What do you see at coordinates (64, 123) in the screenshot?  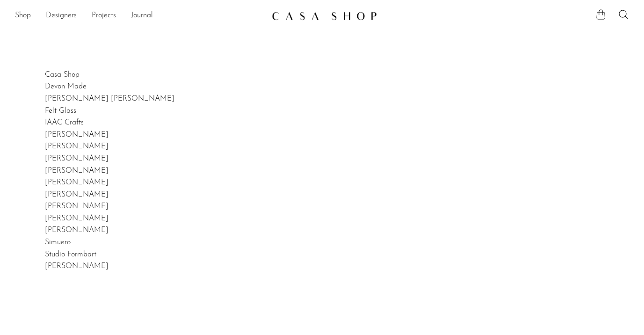 I see `a: IAAC Crafts` at bounding box center [64, 123].